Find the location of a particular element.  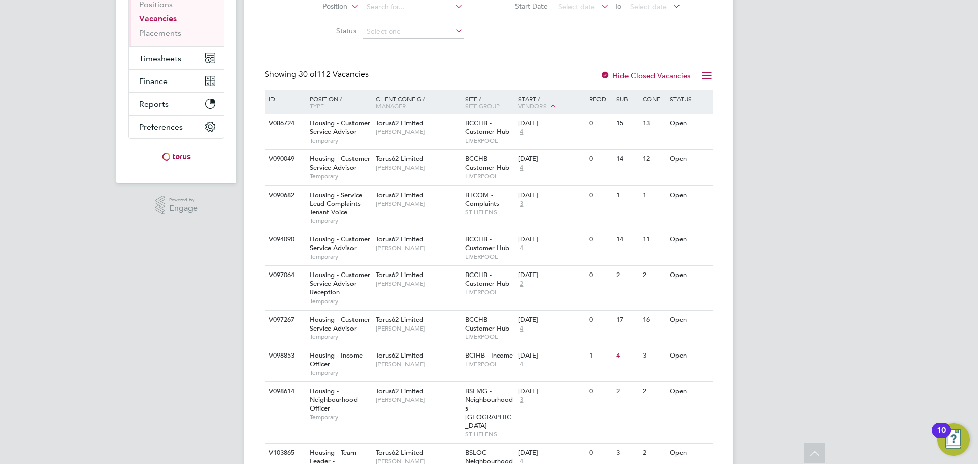

span: Housing - Income Officer is located at coordinates (336, 359).